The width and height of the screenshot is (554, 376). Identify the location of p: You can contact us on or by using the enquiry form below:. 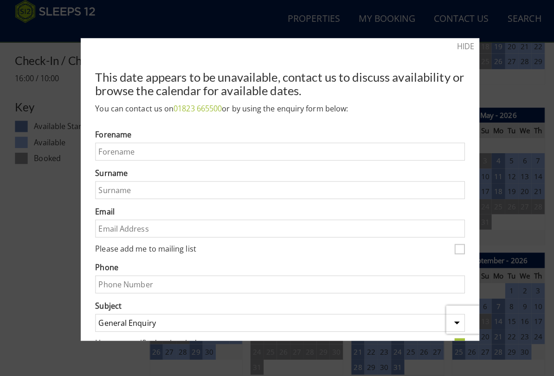
(277, 111).